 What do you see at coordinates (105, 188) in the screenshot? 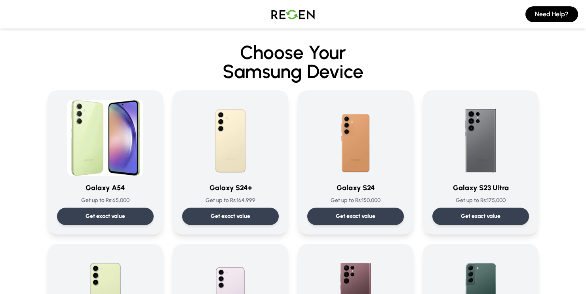
I see `h3: Galaxy A54` at bounding box center [105, 188].